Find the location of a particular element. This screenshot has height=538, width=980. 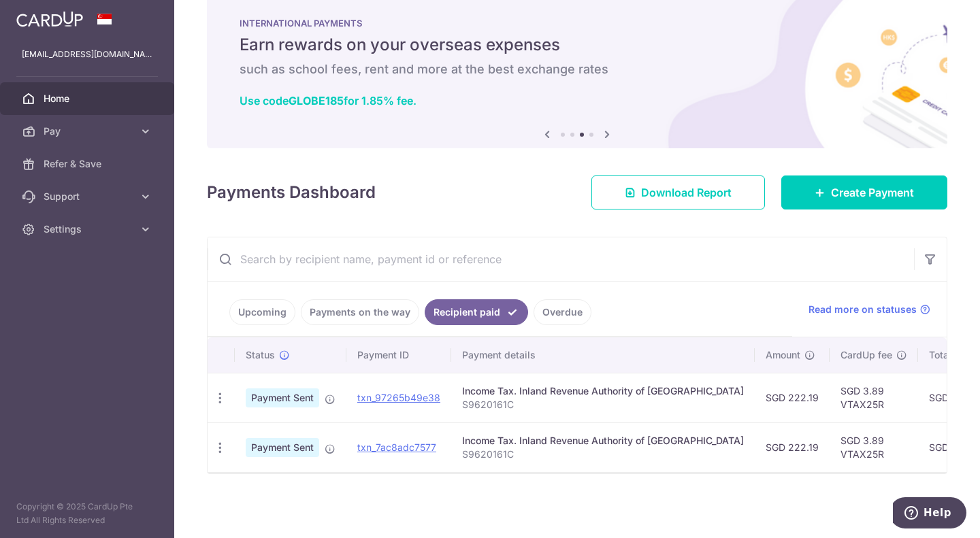

input: Search by recipient name, payment id or reference is located at coordinates (560, 259).